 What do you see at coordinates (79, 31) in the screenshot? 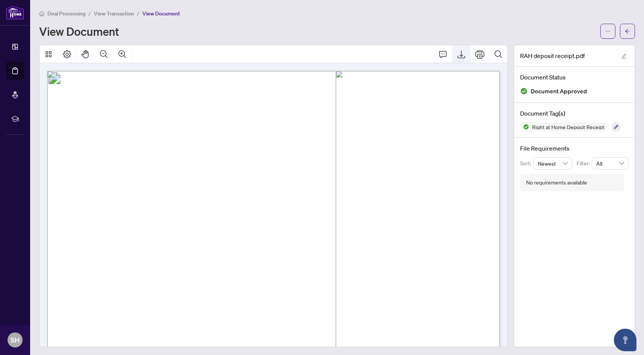
I see `h1: View Document` at bounding box center [79, 31].